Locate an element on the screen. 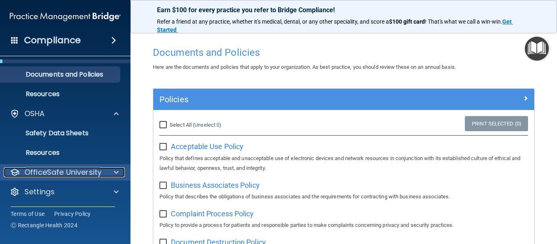  a: OfficeSafe University is located at coordinates (64, 172).